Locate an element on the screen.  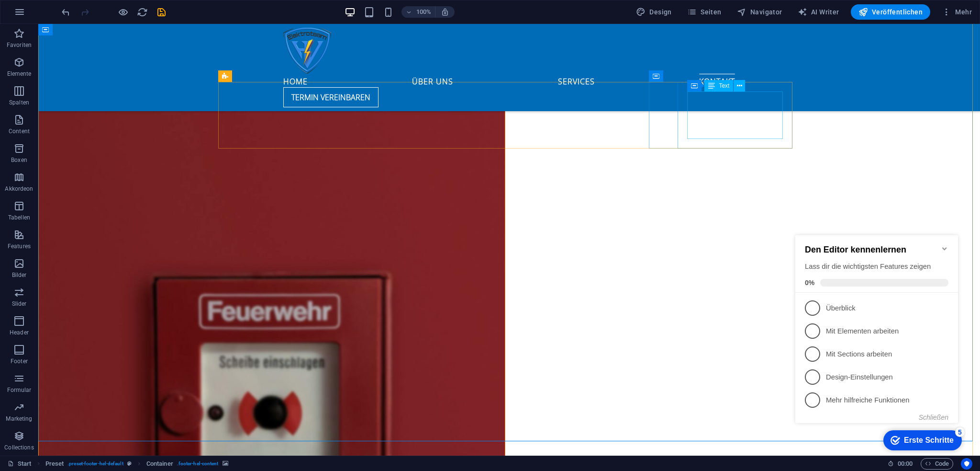
nav: breadcrumb is located at coordinates (137, 463).